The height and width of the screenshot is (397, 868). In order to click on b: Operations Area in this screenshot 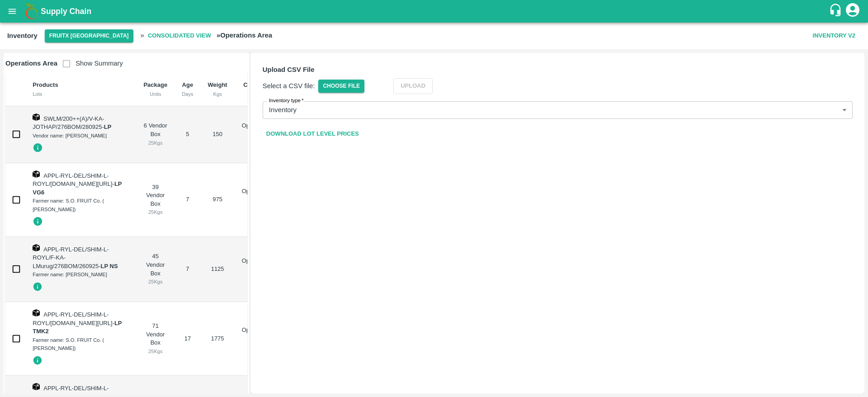, I will do `click(31, 63)`.